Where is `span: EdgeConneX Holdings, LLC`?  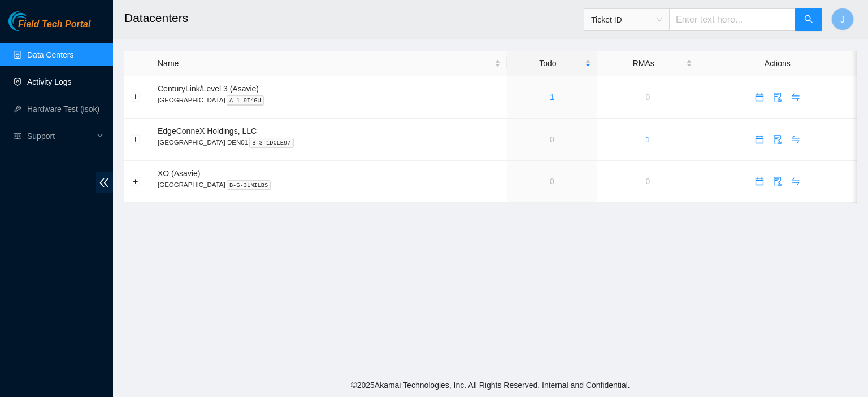
span: EdgeConneX Holdings, LLC is located at coordinates (207, 131).